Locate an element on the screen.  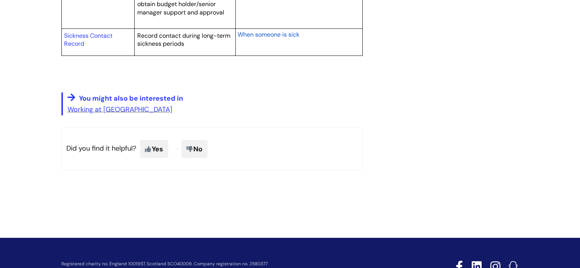
a: When someone is sick is located at coordinates (268, 34).